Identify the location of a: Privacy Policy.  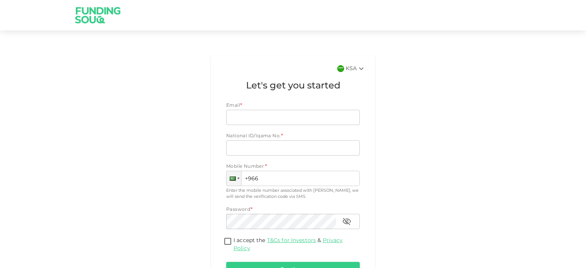
(288, 245).